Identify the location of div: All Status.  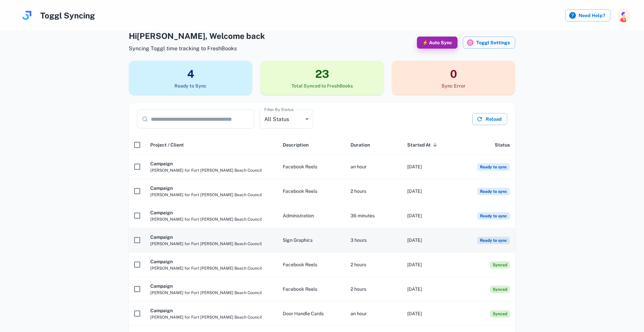
(286, 119).